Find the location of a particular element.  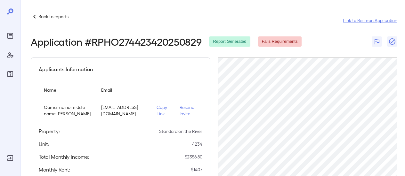

div: Manage Users is located at coordinates (10, 55).